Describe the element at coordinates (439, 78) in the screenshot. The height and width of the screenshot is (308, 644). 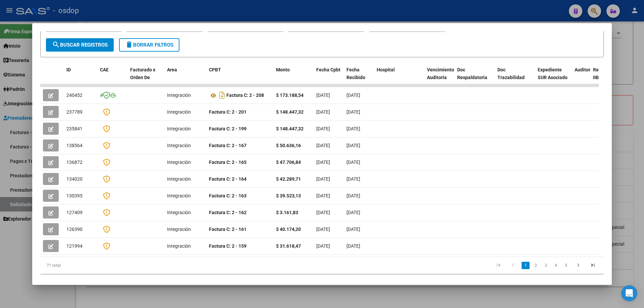
I see `datatable-header-cell: Vencimiento Auditoría` at that location.